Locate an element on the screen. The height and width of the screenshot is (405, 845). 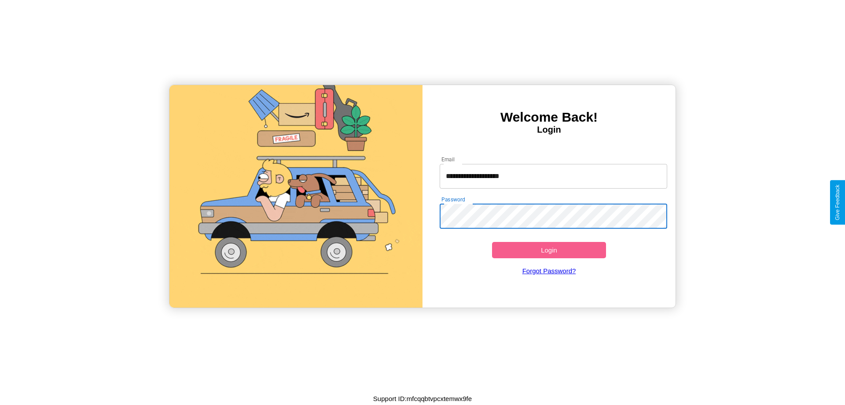
img: gif is located at coordinates (296, 196).